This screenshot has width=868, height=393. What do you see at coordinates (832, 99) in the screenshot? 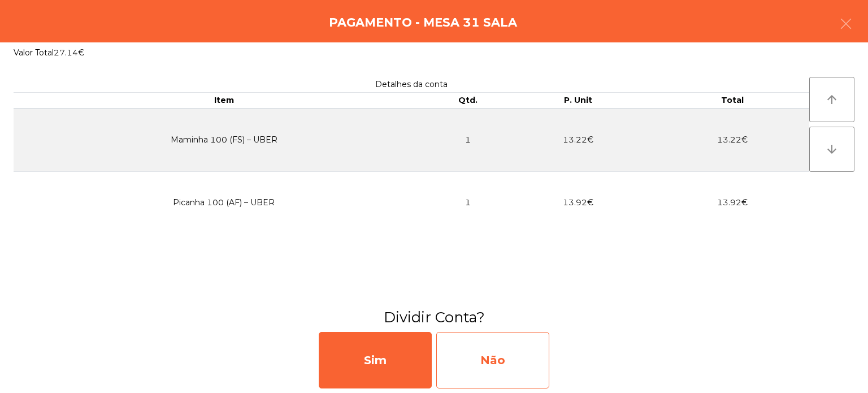
I see `i: arrow_upward` at bounding box center [832, 99].